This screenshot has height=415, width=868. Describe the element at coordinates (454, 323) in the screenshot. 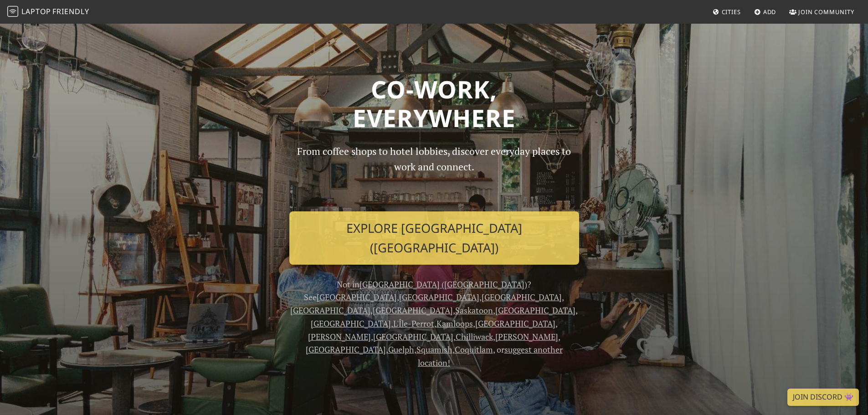

I see `a: Kamloops` at that location.